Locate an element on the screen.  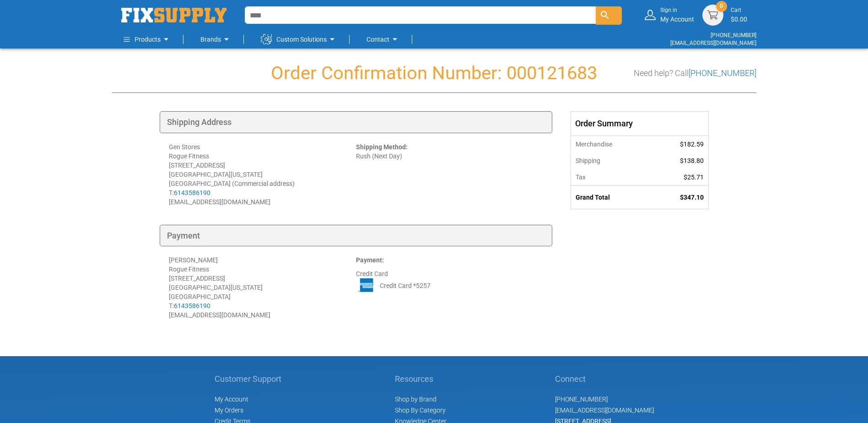
a: store logo is located at coordinates (174, 15).